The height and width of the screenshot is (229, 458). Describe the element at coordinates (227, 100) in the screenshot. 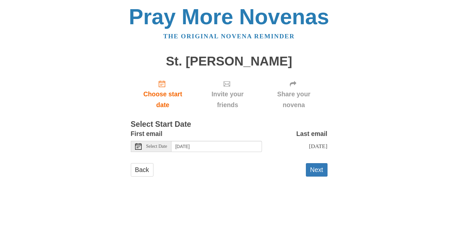

I see `span: Invite your friends` at that location.